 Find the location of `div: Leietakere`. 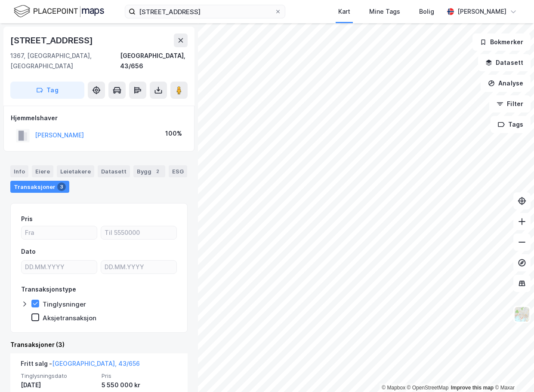

div: Leietakere is located at coordinates (75, 172).